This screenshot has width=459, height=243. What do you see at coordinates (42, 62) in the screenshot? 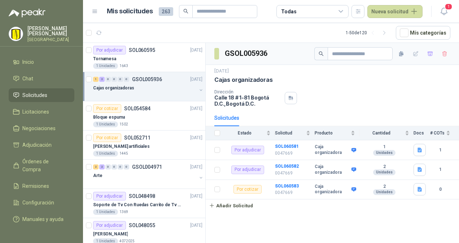
I see `a: Inicio` at bounding box center [42, 62].